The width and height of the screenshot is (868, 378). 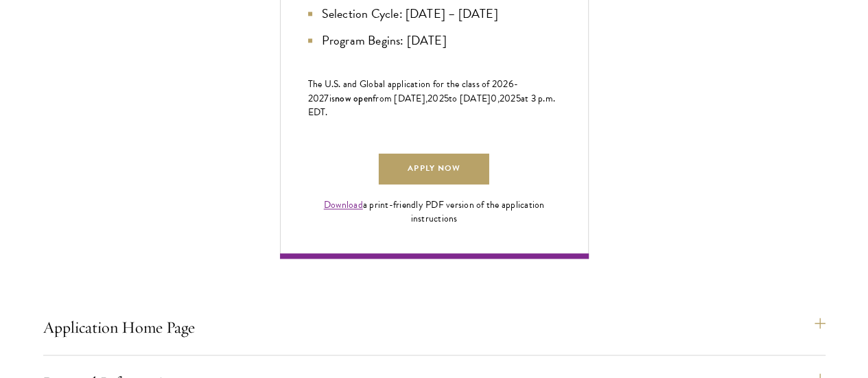 What do you see at coordinates (413, 91) in the screenshot?
I see `span: -202` at bounding box center [413, 91].